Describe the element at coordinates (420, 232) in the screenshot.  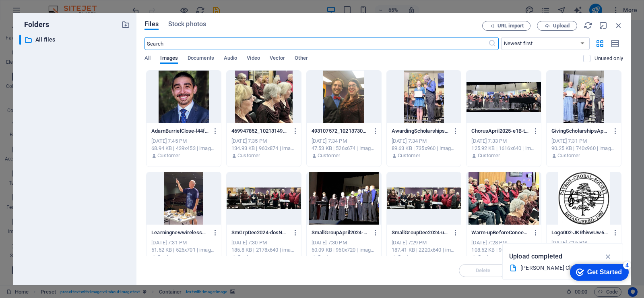
I see `p: SmallGroupDec2024-uDZ-JdQtelkA9LGDuKU1WQ.jpg` at that location.